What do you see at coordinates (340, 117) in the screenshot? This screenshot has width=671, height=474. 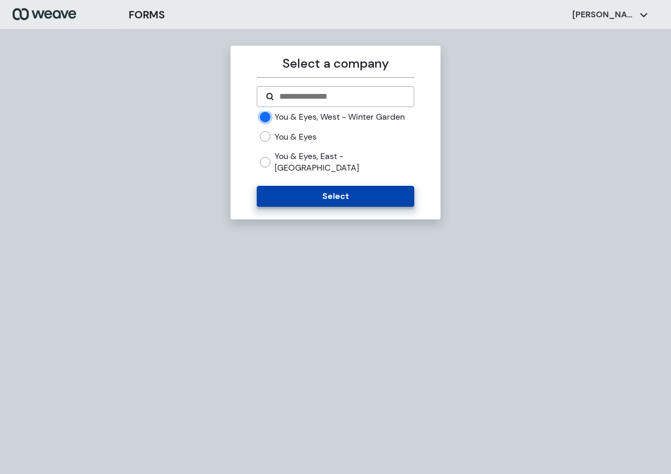 I see `label: You & Eyes, West - Winter Garden` at bounding box center [340, 117].